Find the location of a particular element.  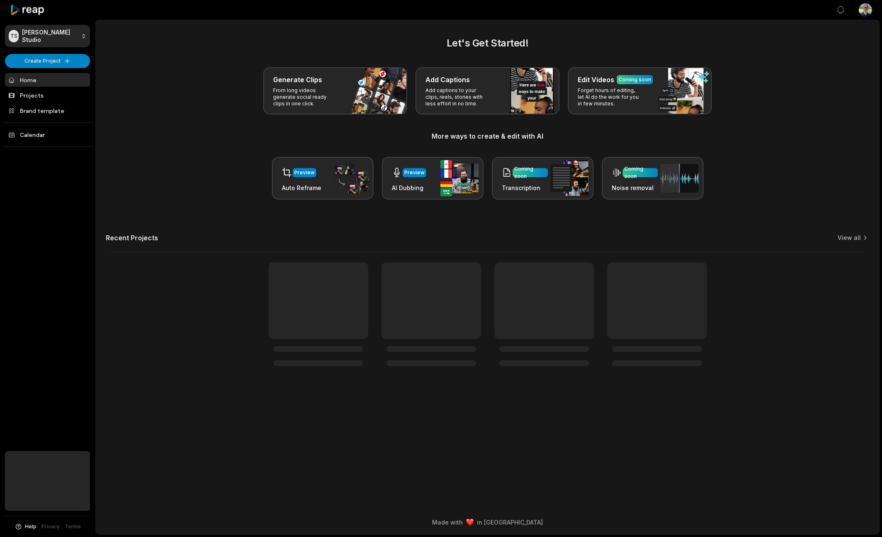

h3: Noise removal is located at coordinates (634, 188).